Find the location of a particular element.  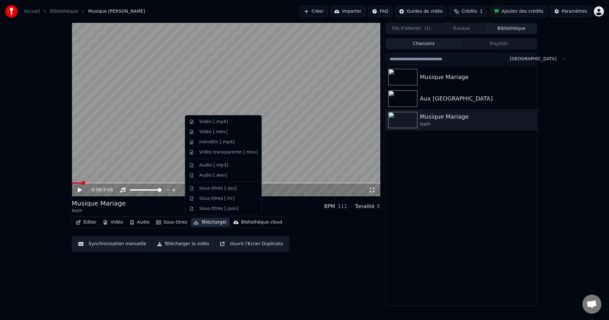

button: Télécharger is located at coordinates (210, 222).